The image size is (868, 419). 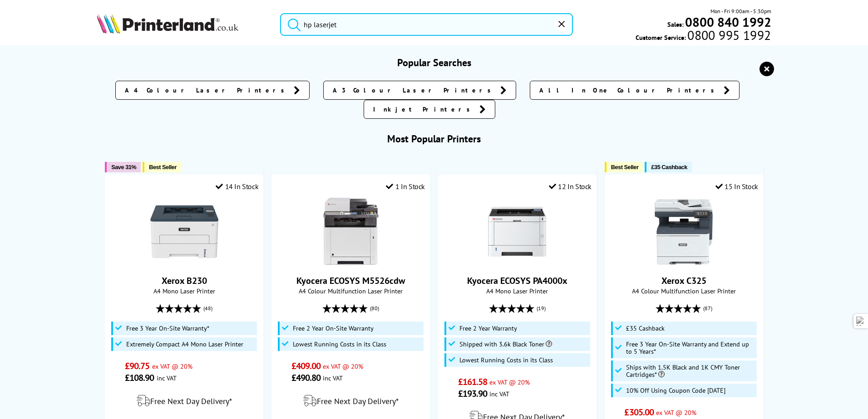 I want to click on span: (48), so click(x=208, y=308).